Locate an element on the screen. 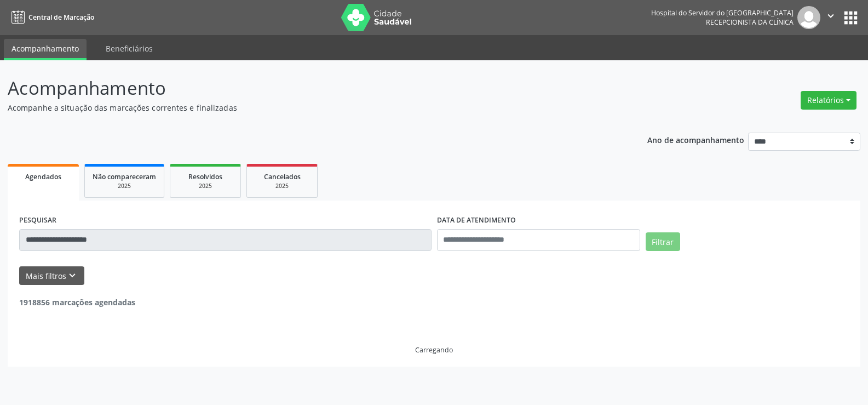 The width and height of the screenshot is (868, 405). p: Acompanhamento is located at coordinates (306, 89).